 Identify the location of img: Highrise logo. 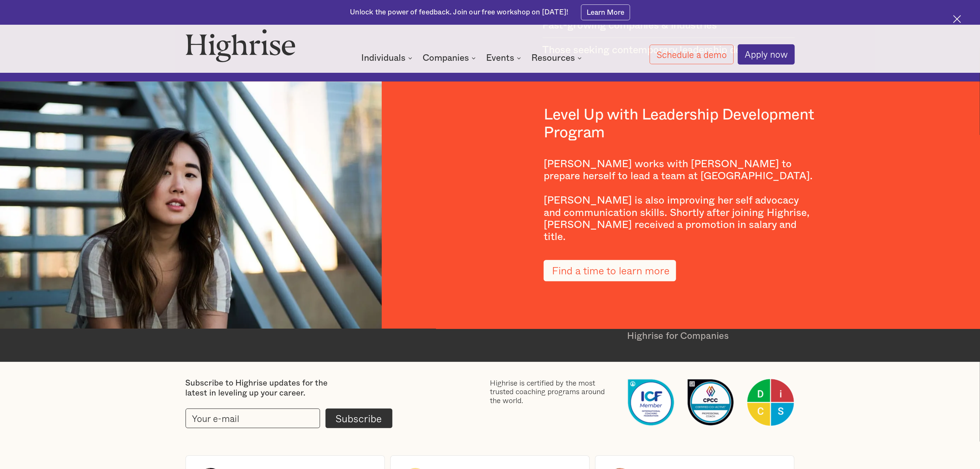
(240, 46).